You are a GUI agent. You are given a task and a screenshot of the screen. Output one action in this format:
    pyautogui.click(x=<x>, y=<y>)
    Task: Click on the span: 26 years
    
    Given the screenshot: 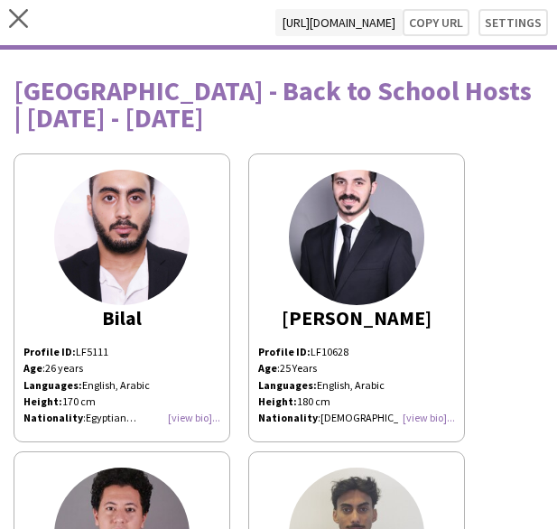 What is the action you would take?
    pyautogui.click(x=64, y=367)
    